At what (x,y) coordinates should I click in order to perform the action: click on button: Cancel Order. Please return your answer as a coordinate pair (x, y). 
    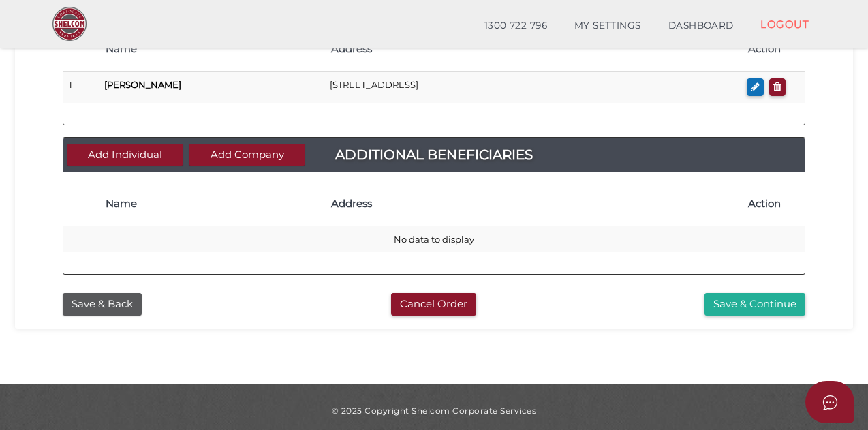
    Looking at the image, I should click on (433, 304).